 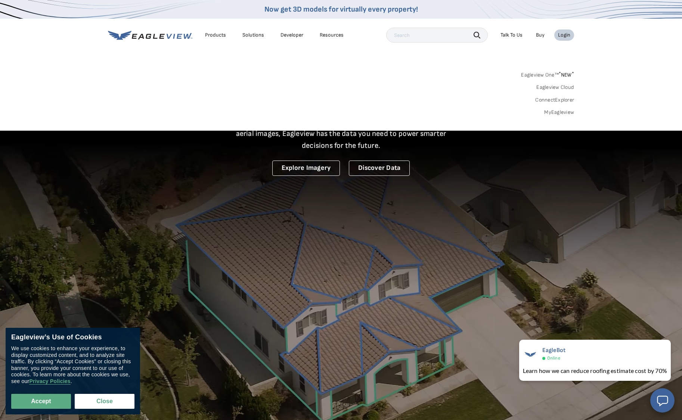 I want to click on button: Close, so click(x=105, y=402).